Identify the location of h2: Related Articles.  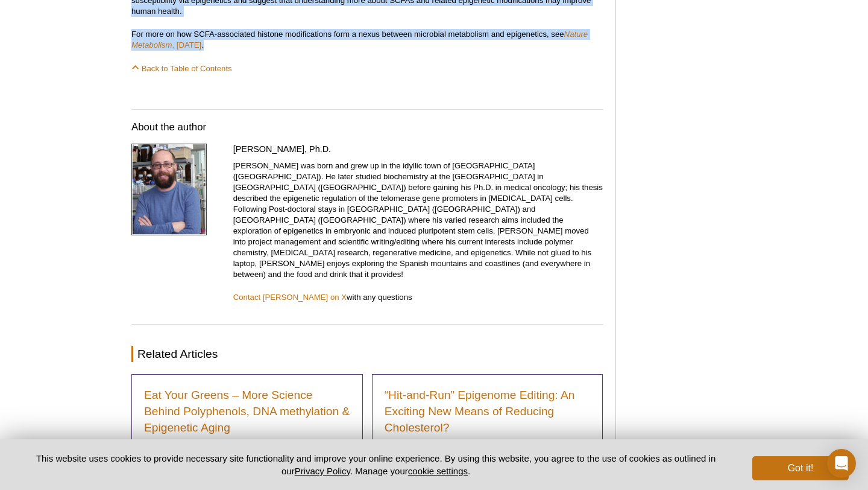
(367, 353).